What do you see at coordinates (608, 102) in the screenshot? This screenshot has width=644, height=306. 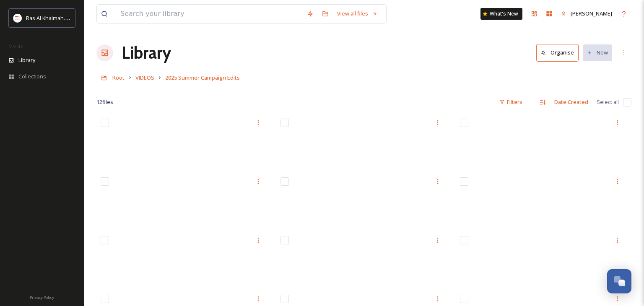 I see `span: Select all` at bounding box center [608, 102].